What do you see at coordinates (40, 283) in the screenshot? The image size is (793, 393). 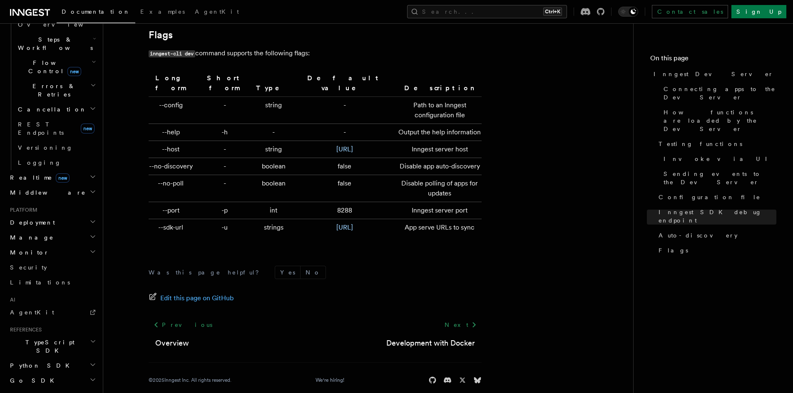 I see `span: Limitations` at bounding box center [40, 283].